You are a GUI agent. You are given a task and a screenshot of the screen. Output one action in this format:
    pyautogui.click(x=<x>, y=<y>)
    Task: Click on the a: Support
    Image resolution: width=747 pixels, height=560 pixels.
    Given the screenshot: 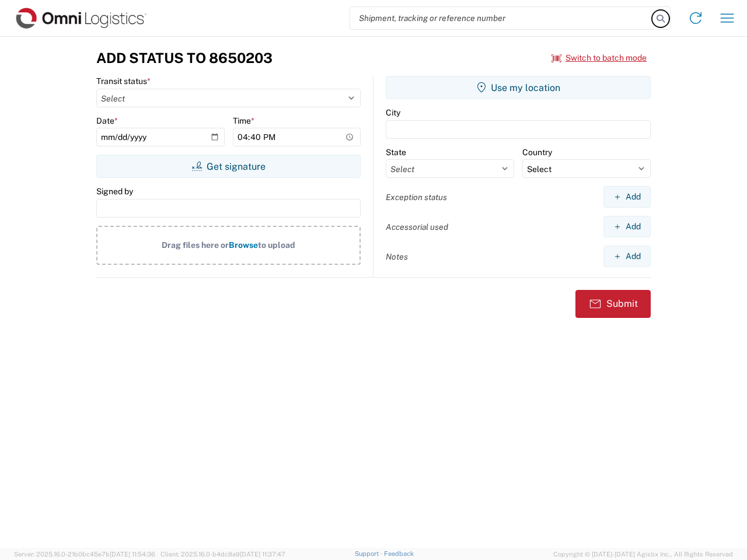 What is the action you would take?
    pyautogui.click(x=369, y=554)
    